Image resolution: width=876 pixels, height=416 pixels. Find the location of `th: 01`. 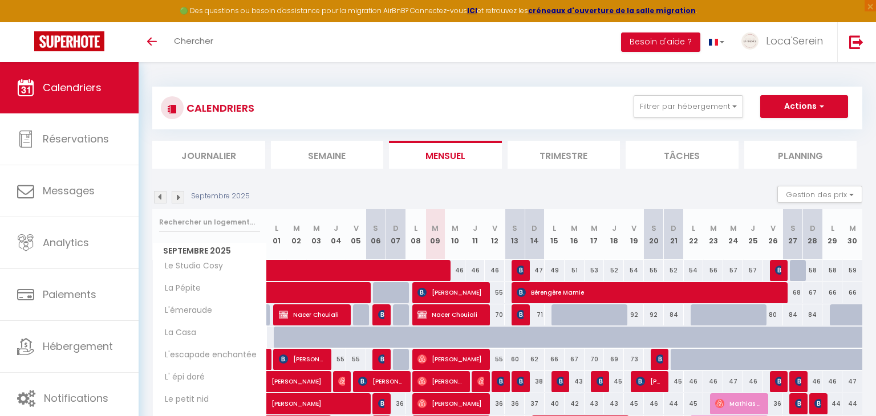

th: 01 is located at coordinates (277, 234).